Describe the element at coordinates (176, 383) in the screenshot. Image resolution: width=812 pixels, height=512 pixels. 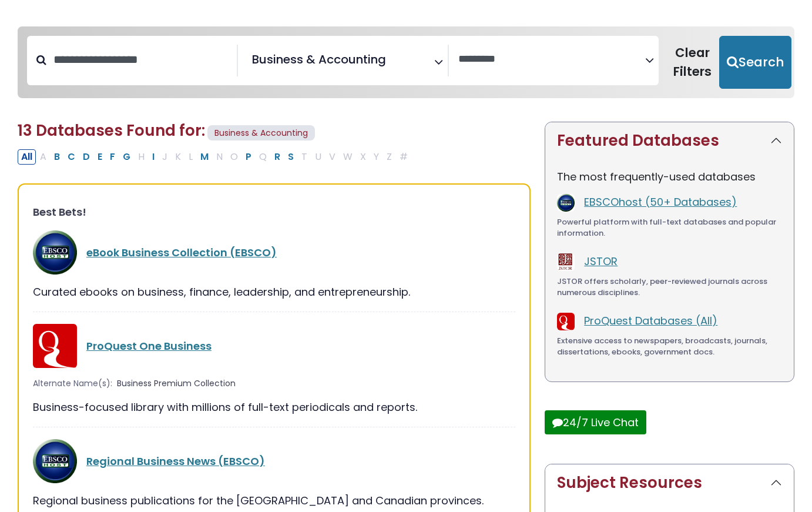
I see `span: Business Premium Collection` at that location.